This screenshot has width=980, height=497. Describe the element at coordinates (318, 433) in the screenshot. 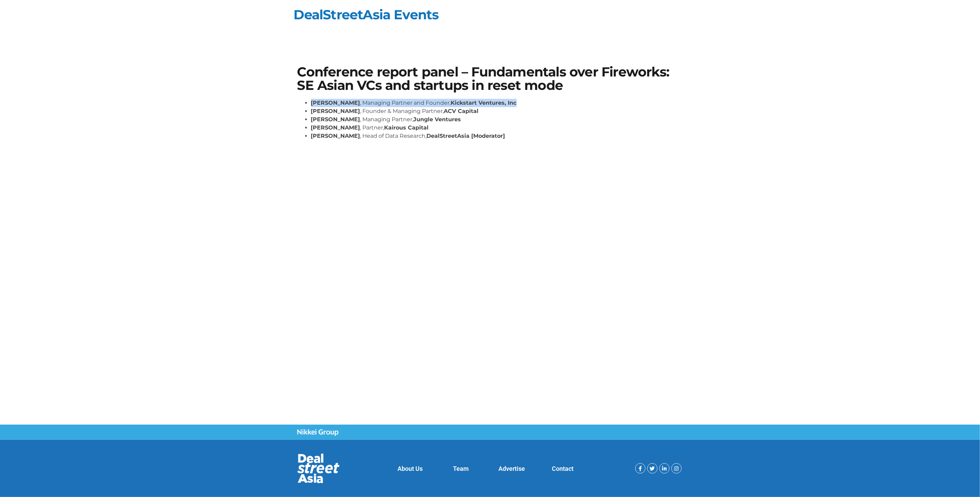

I see `img: Nikkei Group` at that location.